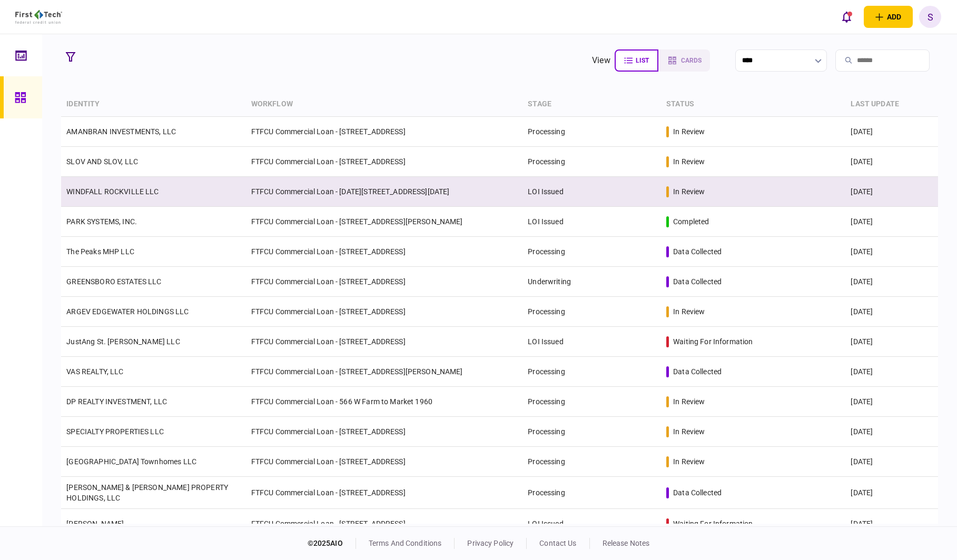 The height and width of the screenshot is (560, 957). Describe the element at coordinates (930, 17) in the screenshot. I see `button: S` at that location.